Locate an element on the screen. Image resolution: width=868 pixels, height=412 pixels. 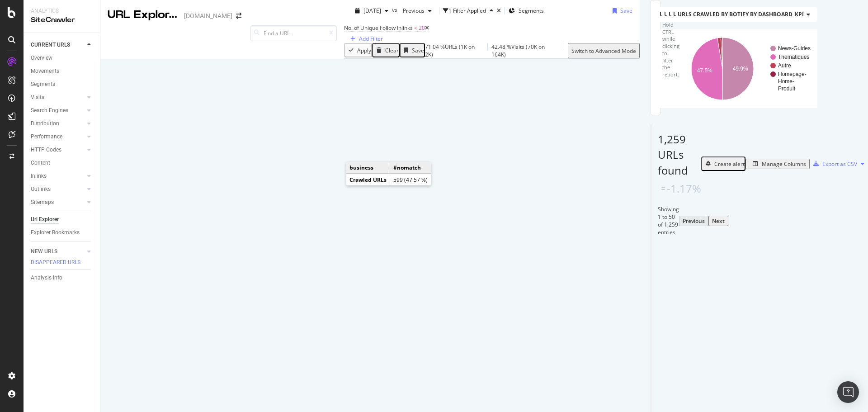
div: Url Explorer is located at coordinates (45, 219).